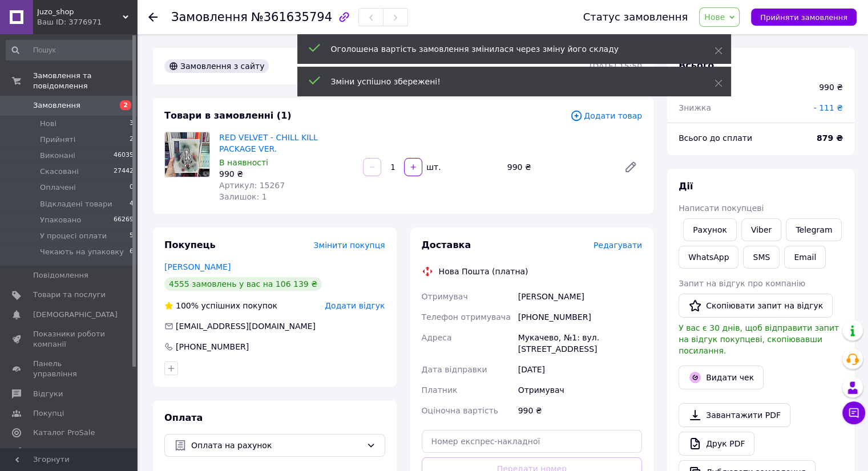 This screenshot has width=868, height=471. Describe the element at coordinates (243, 284) in the screenshot. I see `div: 4555 замовлень у вас на 106 139 ₴` at that location.